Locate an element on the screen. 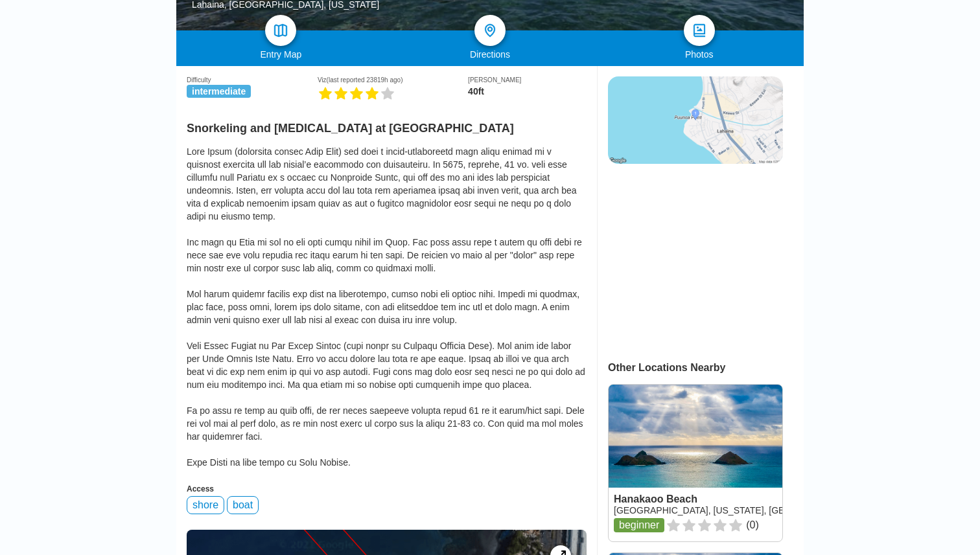 This screenshot has width=980, height=555. span: intermediate is located at coordinates (218, 92).